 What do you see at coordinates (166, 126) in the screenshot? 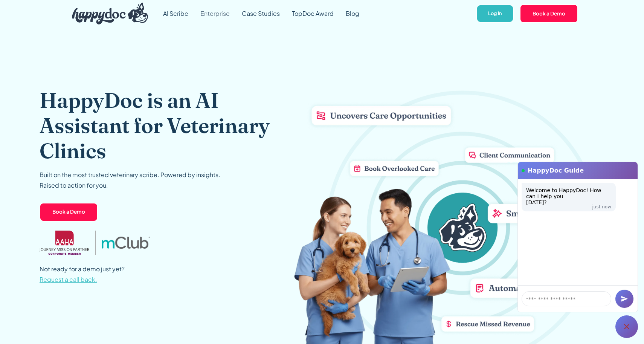
I see `h1: HappyDoc is an AI Assistant for Veterinary Clinics` at bounding box center [166, 126].